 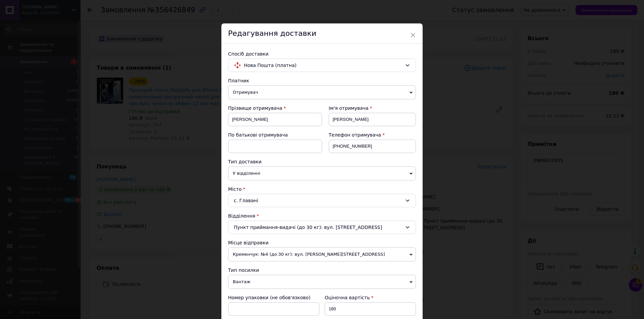 What do you see at coordinates (322, 282) in the screenshot?
I see `span: Вантаж` at bounding box center [322, 282].